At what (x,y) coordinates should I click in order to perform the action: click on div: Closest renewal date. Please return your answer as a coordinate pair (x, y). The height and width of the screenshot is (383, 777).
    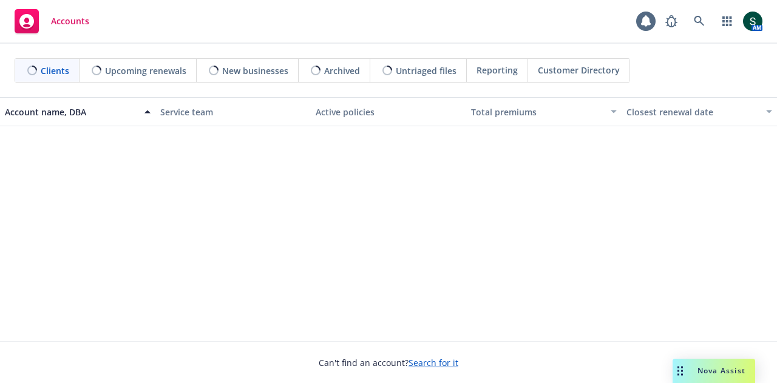
    Looking at the image, I should click on (693, 112).